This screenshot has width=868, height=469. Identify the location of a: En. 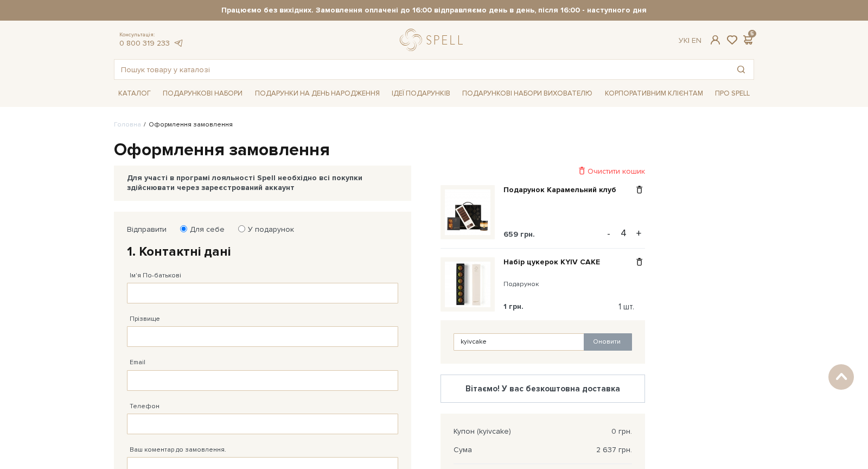
(697, 40).